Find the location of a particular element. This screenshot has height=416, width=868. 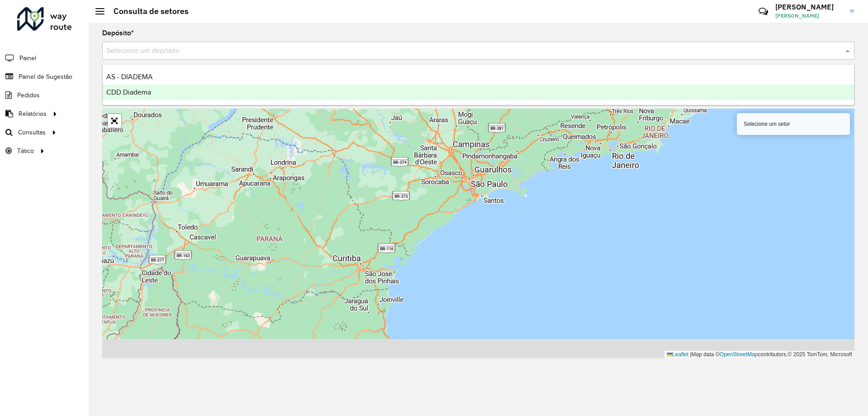

a: OpenStreetMap is located at coordinates (739, 354).